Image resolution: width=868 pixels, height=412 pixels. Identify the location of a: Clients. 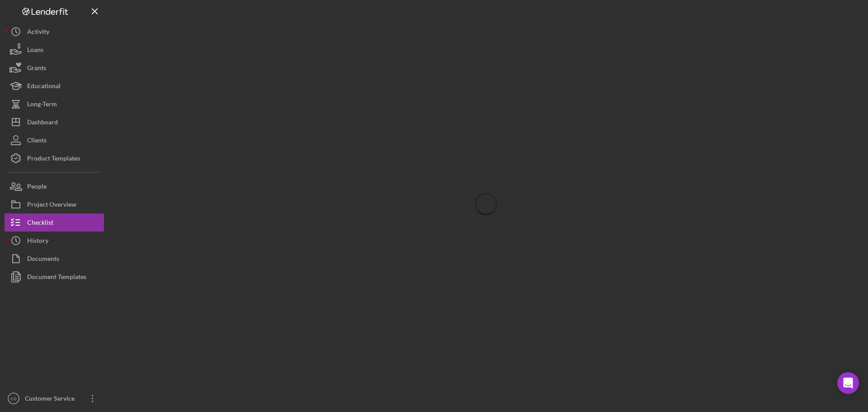
(54, 140).